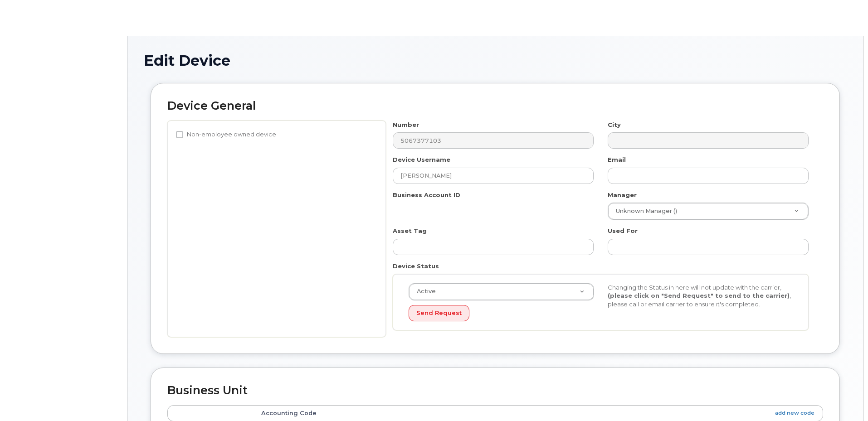 This screenshot has height=421, width=868. I want to click on label: Non-employee owned device, so click(226, 135).